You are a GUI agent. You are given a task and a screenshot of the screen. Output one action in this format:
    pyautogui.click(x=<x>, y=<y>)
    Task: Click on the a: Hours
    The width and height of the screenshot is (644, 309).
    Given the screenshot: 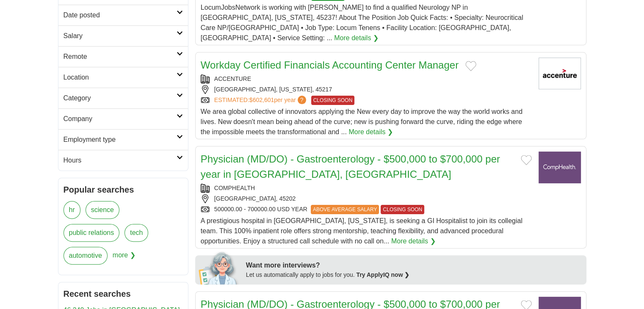 What is the action you would take?
    pyautogui.click(x=123, y=160)
    